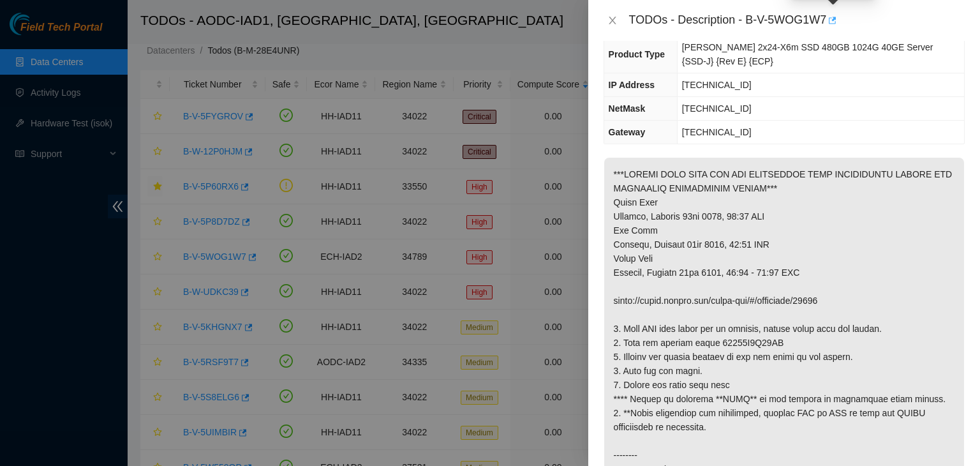 Image resolution: width=980 pixels, height=466 pixels. Describe the element at coordinates (613, 20) in the screenshot. I see `button: Close` at that location.